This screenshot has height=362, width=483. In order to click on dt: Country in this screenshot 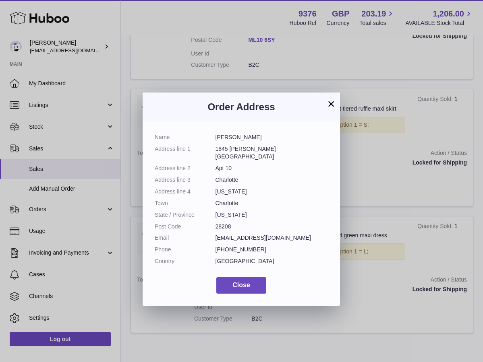, I will do `click(185, 261)`.